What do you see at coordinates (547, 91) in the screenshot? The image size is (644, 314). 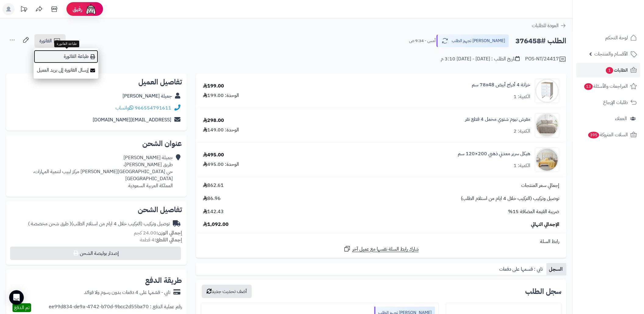 I see `img: 1722524960-110115010018-90x90.jpg` at bounding box center [547, 91].